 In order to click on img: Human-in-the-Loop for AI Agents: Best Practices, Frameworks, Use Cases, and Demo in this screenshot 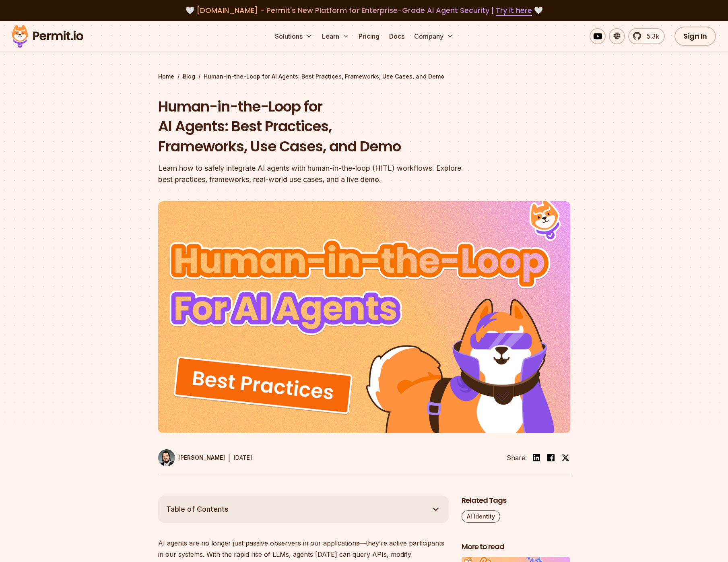, I will do `click(364, 318)`.